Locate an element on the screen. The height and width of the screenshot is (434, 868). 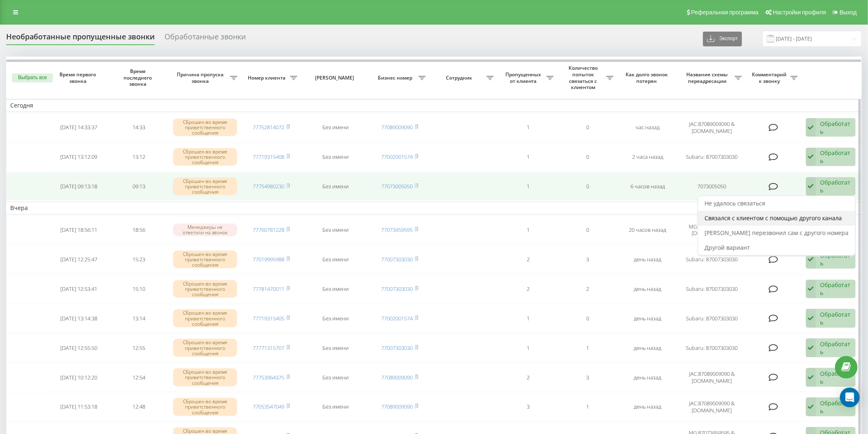
td: 12:48 is located at coordinates (139, 407).